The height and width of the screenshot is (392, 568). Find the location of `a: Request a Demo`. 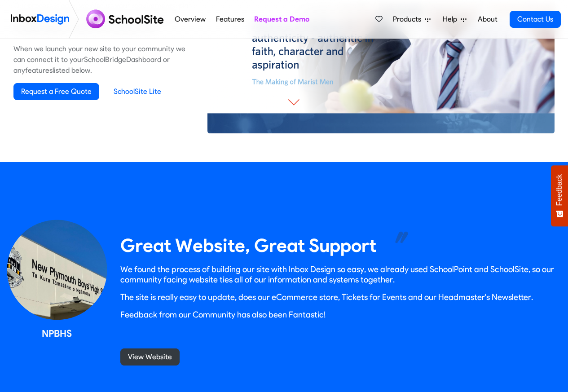

a: Request a Demo is located at coordinates (282, 20).